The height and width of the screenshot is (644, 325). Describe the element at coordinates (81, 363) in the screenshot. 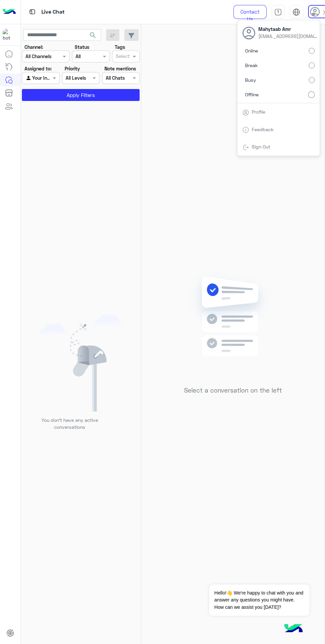

I see `img: empty users` at that location.